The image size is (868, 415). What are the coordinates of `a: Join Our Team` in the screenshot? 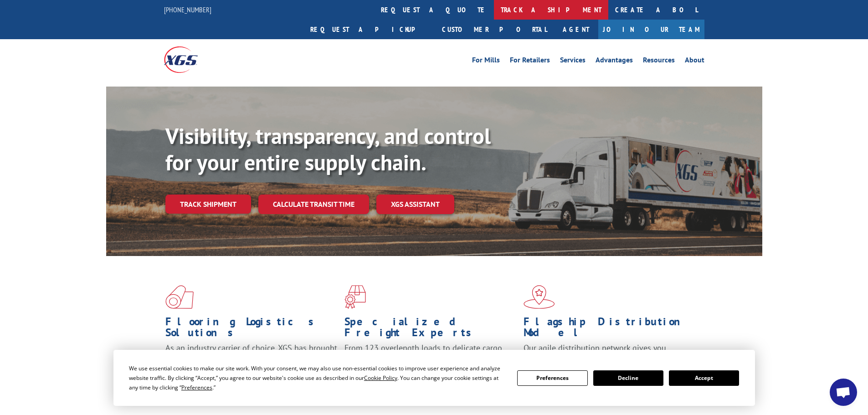 It's located at (651, 29).